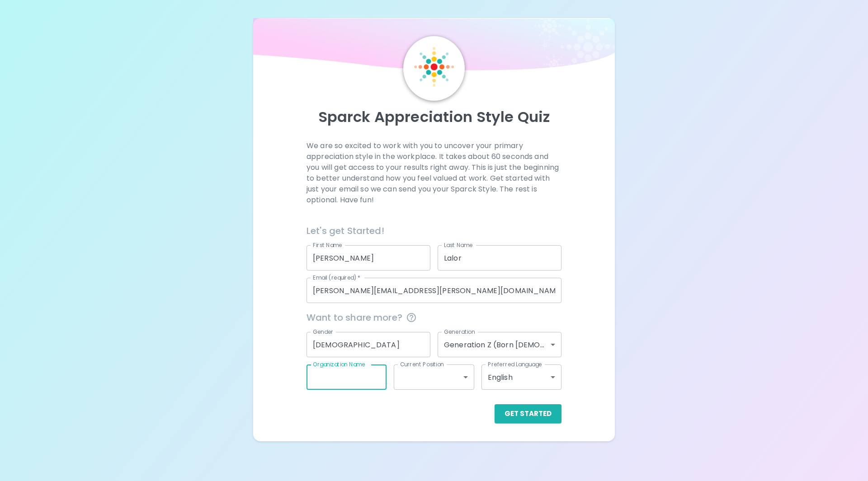  Describe the element at coordinates (434, 231) in the screenshot. I see `h6: Let's get Started!` at that location.